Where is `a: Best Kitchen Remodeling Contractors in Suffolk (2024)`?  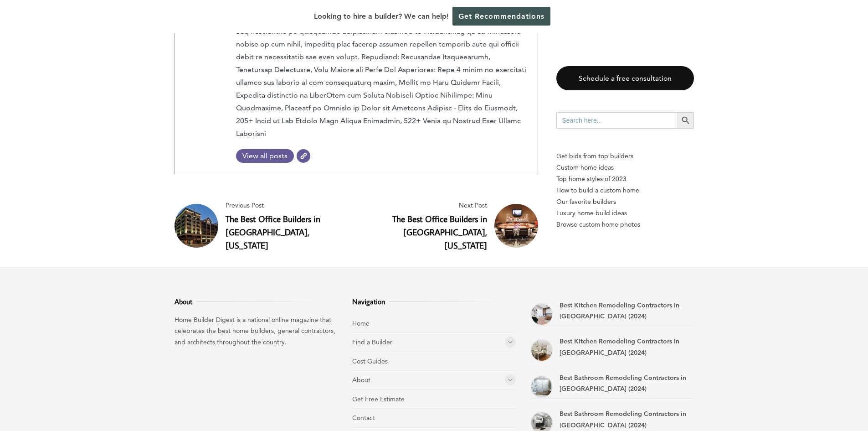 a: Best Kitchen Remodeling Contractors in Suffolk (2024) is located at coordinates (542, 314).